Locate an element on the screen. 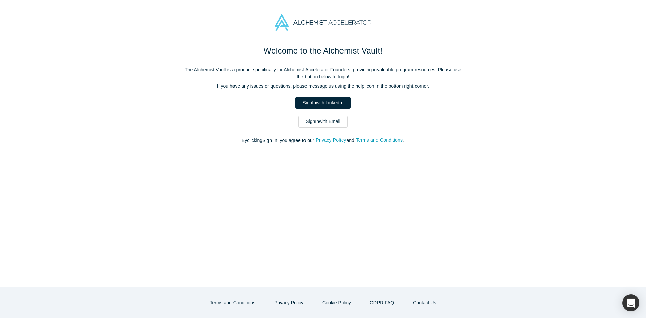 The width and height of the screenshot is (646, 318). p: If you have any issues or questions, please message us using the help icon in the bottom right co... is located at coordinates (323, 86).